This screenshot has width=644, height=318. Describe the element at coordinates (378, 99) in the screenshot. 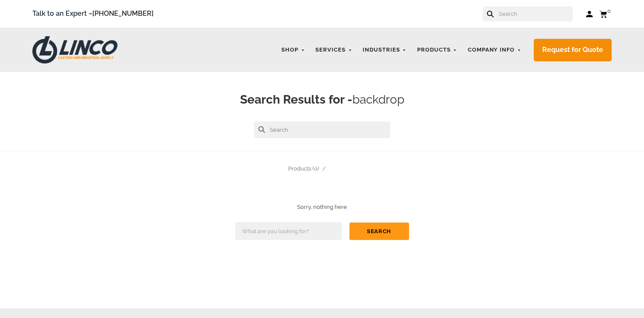

I see `span: backdrop` at that location.